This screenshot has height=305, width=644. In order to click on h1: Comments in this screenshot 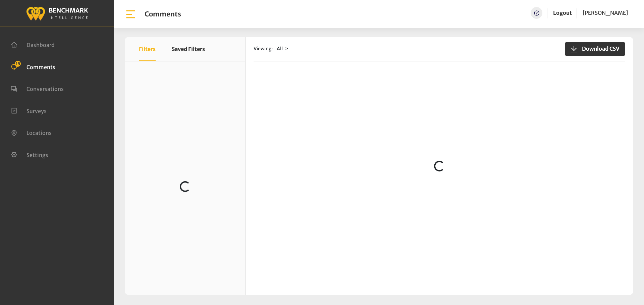, I will do `click(163, 14)`.